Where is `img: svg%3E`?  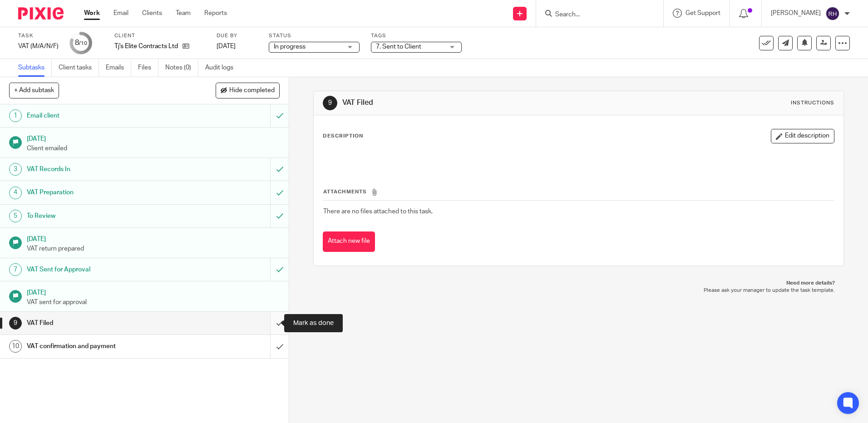
img: svg%3E is located at coordinates (833, 13).